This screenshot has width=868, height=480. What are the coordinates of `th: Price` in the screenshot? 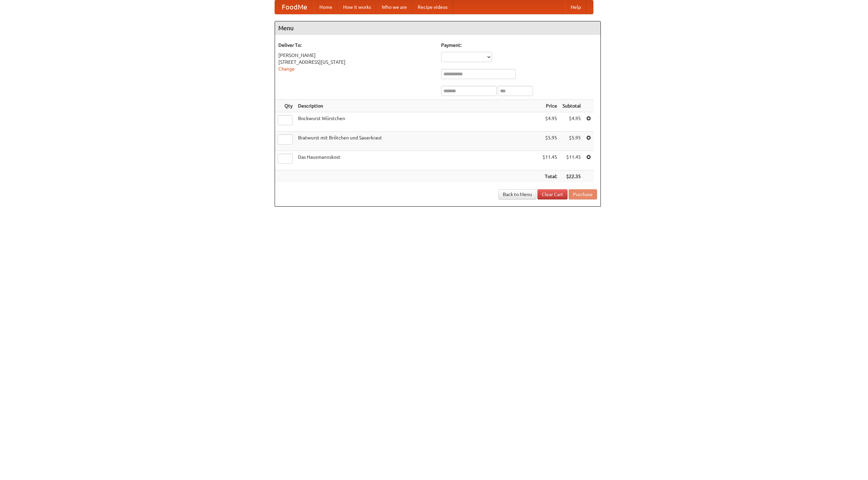 It's located at (549, 106).